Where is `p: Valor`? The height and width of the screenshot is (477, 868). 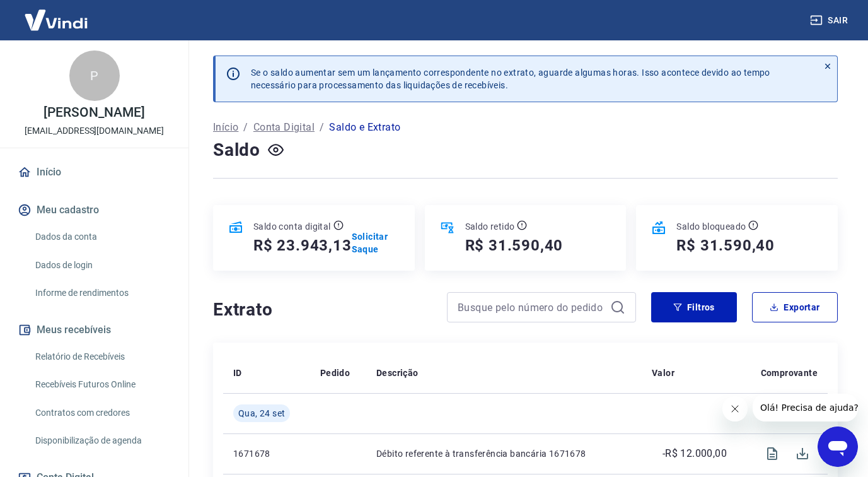 p: Valor is located at coordinates (664, 373).